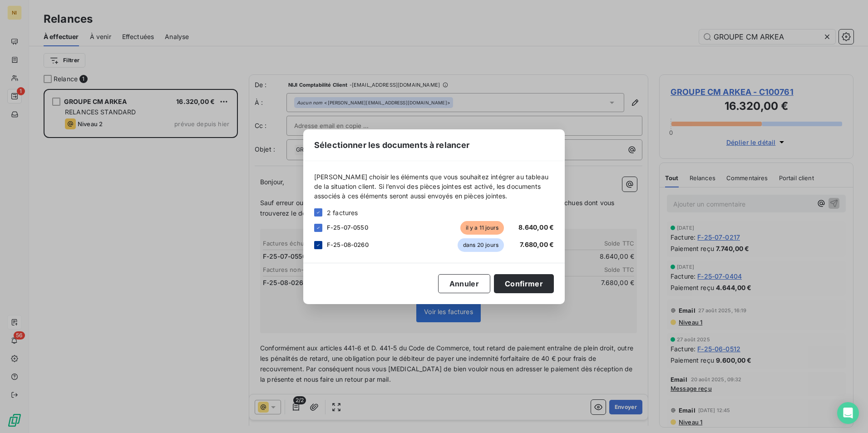 This screenshot has height=433, width=868. I want to click on span: F-25-07-0550, so click(347, 228).